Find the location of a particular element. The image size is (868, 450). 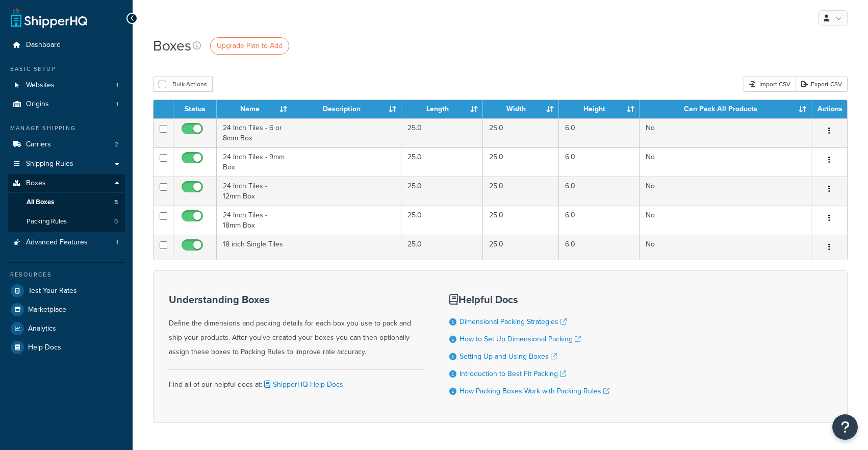

a: How to Set Up Dimensional Packing is located at coordinates (520, 339).